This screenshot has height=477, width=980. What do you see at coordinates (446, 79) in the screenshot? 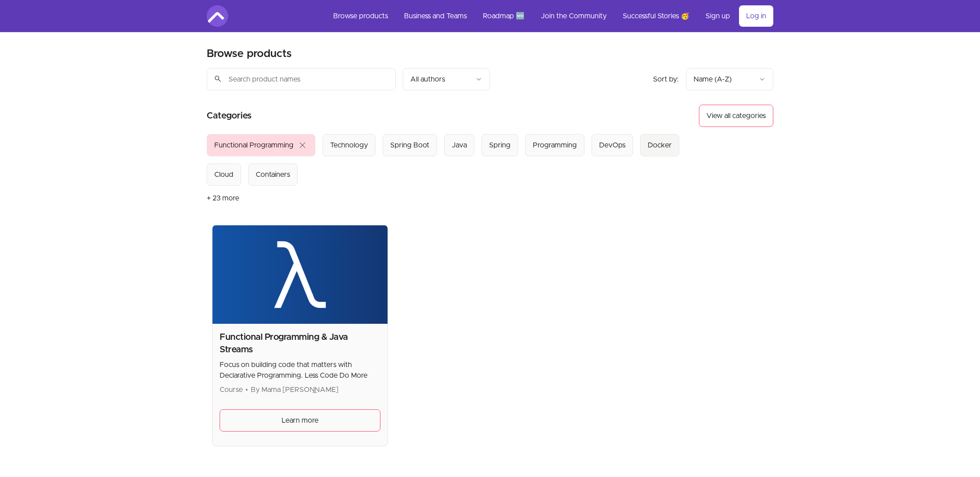
I see `button: Filter by author` at bounding box center [446, 79].